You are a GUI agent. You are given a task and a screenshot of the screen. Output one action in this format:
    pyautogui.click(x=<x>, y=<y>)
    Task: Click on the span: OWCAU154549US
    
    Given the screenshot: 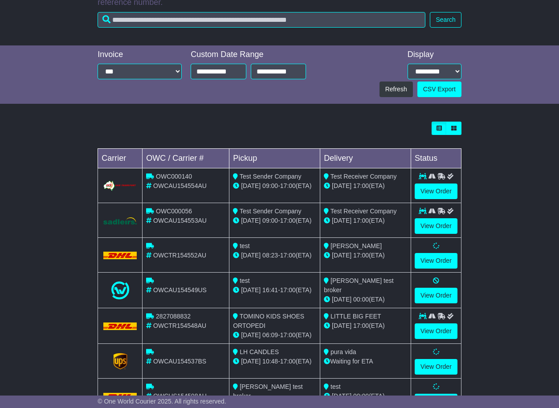 What is the action you would take?
    pyautogui.click(x=180, y=290)
    